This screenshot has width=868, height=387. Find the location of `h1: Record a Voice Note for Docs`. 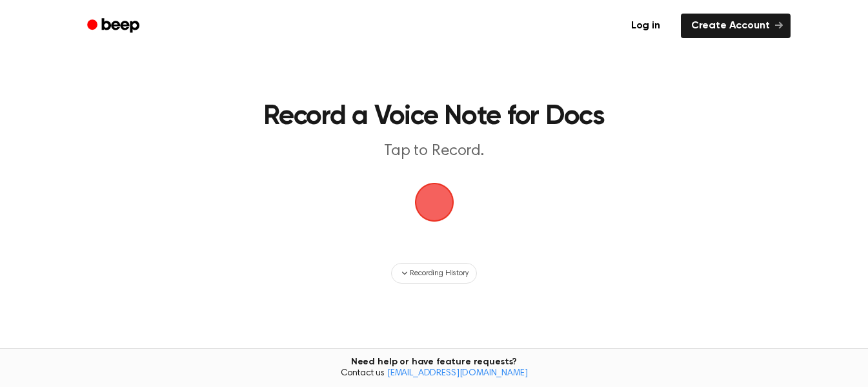

h1: Record a Voice Note for Docs is located at coordinates (434, 117).